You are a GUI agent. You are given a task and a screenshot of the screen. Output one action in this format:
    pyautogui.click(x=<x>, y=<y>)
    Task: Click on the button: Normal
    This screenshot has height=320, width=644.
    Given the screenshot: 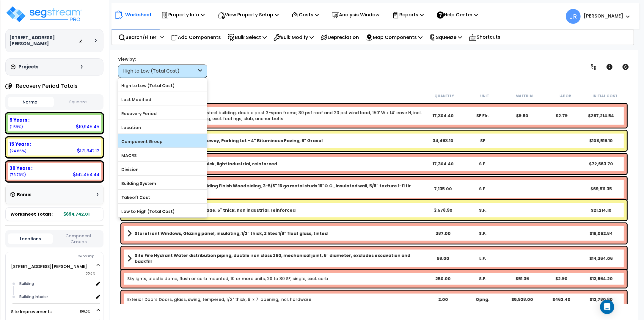 What is the action you would take?
    pyautogui.click(x=31, y=102)
    